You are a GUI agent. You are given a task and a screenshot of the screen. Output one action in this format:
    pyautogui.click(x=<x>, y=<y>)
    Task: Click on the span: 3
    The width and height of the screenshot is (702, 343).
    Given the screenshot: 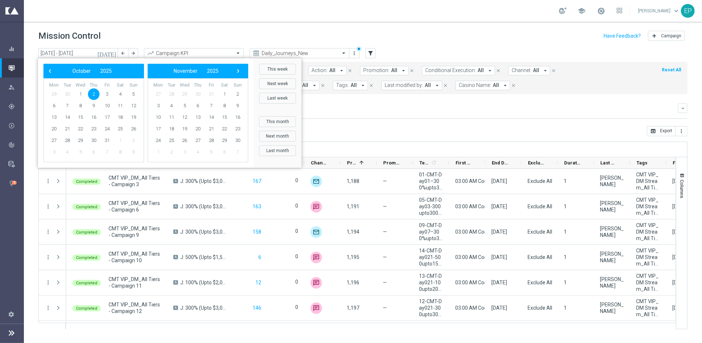 What is the action you would take?
    pyautogui.click(x=107, y=94)
    